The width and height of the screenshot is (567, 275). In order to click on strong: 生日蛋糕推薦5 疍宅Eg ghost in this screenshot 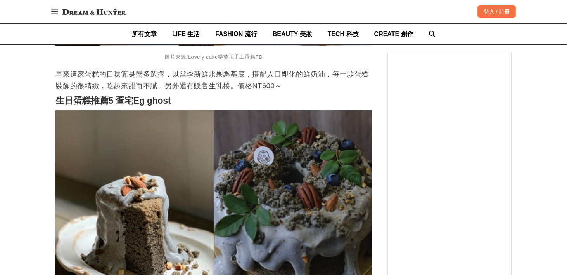, I will do `click(113, 101)`.